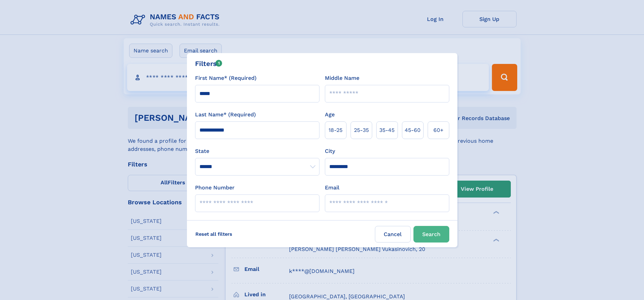  Describe the element at coordinates (330, 151) in the screenshot. I see `label: City` at that location.